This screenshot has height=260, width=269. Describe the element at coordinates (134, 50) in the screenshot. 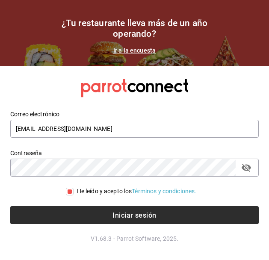

I see `font: Ir a la encuesta` at that location.